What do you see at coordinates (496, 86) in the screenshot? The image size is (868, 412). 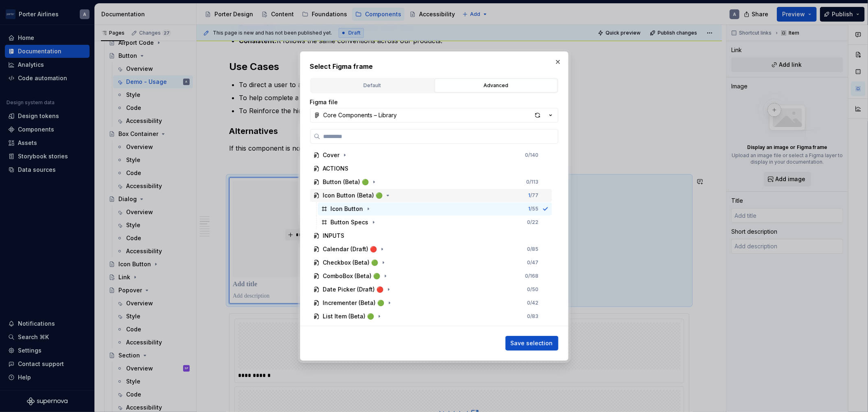 I see `div: Advanced` at bounding box center [496, 86].